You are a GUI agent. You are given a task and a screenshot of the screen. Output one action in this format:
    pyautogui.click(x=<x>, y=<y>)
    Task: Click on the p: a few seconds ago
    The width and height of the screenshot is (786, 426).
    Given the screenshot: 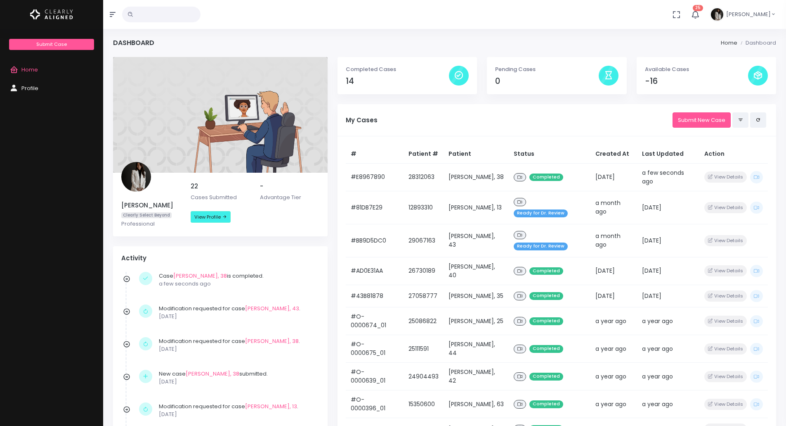 What is the action you would take?
    pyautogui.click(x=237, y=284)
    